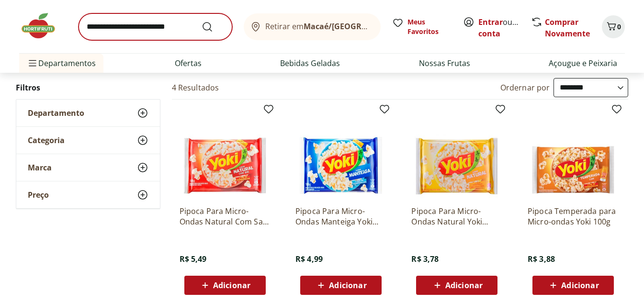 This screenshot has height=303, width=644. Describe the element at coordinates (457, 216) in the screenshot. I see `a: Pipoca Para Micro-Ondas Natural Yoki Pacote 100G` at that location.